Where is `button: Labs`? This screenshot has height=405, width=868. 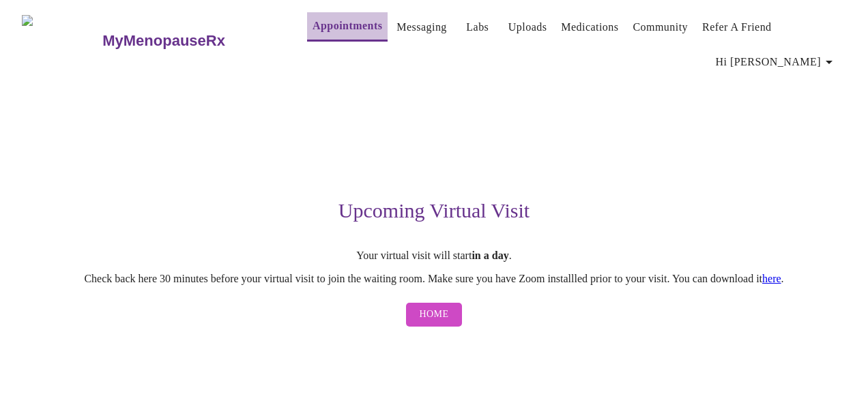 button: Labs is located at coordinates (478, 28).